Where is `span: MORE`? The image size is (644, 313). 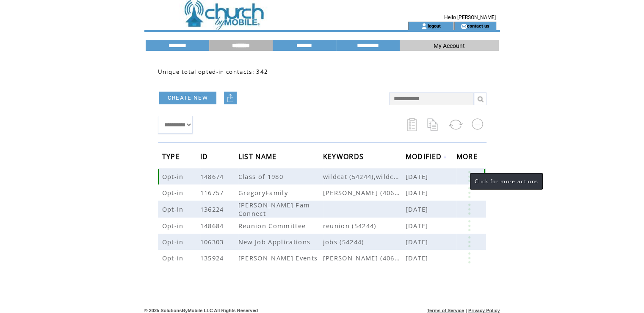
span: MORE is located at coordinates (468, 157).